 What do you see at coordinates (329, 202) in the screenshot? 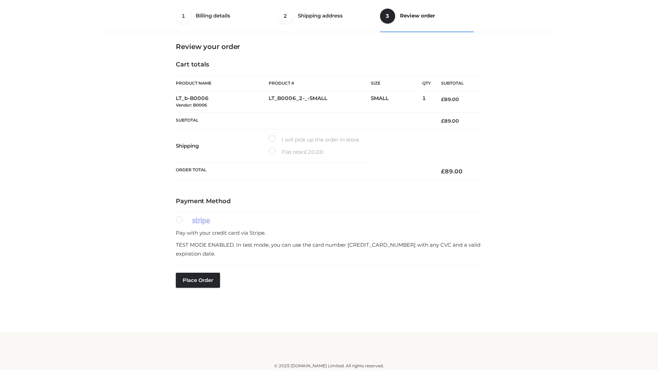
I see `h4: Payment Method` at bounding box center [329, 202].